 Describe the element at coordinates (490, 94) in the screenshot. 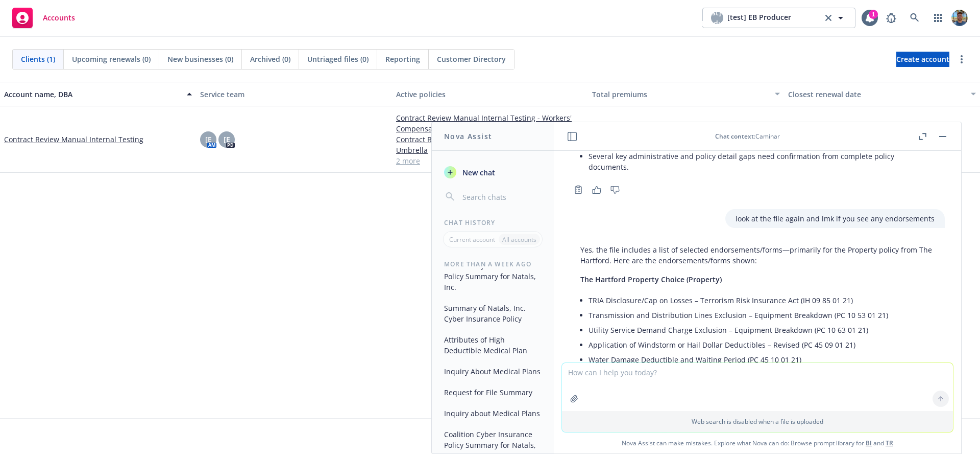

I see `button: Active policies` at that location.